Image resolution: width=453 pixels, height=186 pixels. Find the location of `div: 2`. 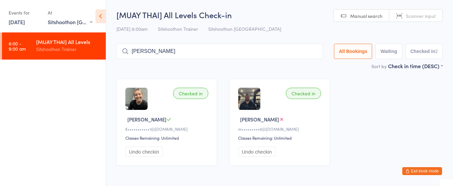

div: 2 is located at coordinates (437, 51).